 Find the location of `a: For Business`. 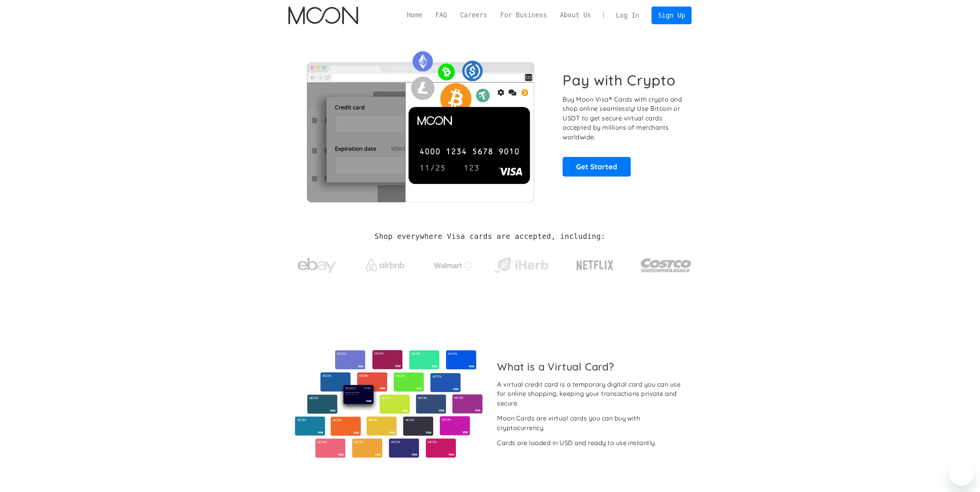

a: For Business is located at coordinates (523, 15).